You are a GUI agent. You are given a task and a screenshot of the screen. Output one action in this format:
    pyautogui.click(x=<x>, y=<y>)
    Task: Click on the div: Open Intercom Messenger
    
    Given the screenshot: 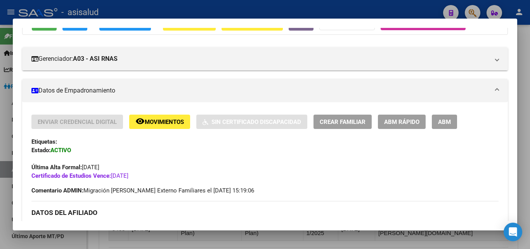 What is the action you would take?
    pyautogui.click(x=513, y=232)
    